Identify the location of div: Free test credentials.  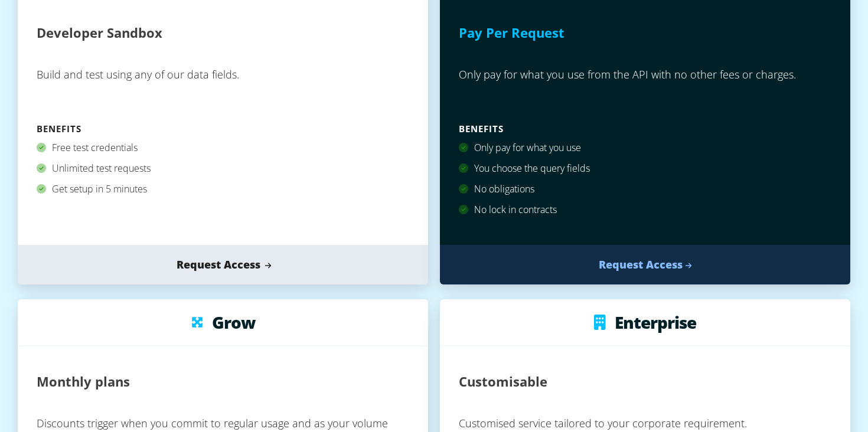
(222, 147).